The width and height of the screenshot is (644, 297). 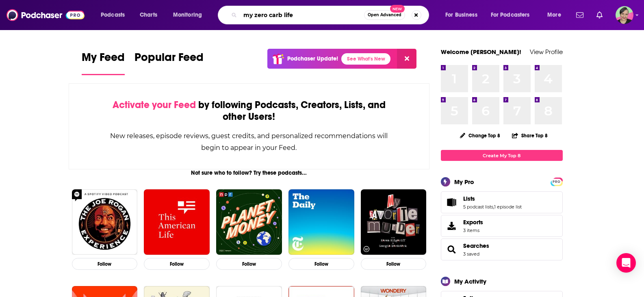 What do you see at coordinates (46, 15) in the screenshot?
I see `a: Podchaser - Follow, Share and Rate Podcasts` at bounding box center [46, 15].